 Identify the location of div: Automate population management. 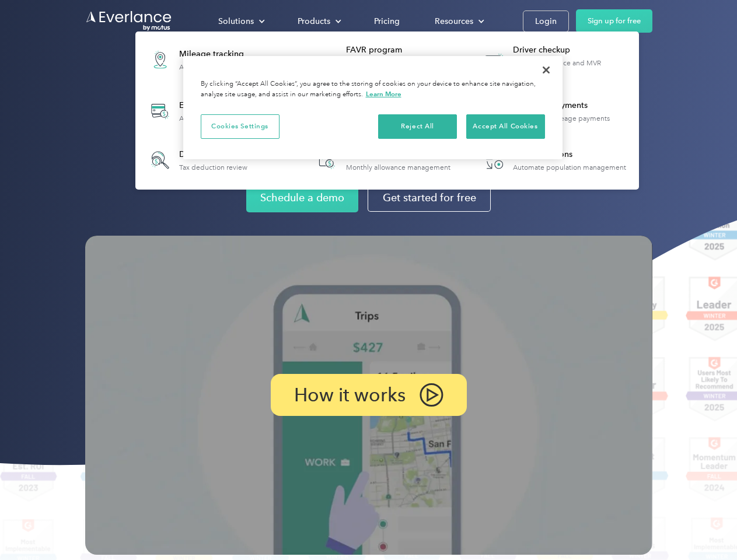
(570, 167).